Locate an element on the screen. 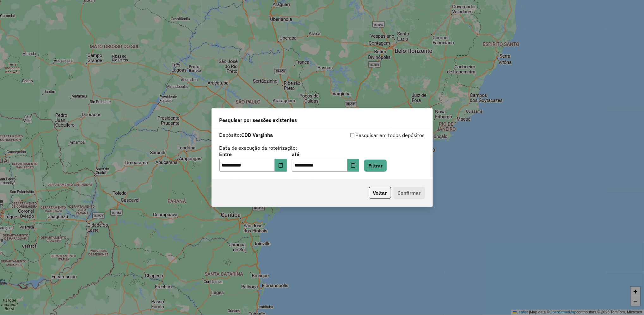 The image size is (644, 315). div: Pesquisar em todos depósitos is located at coordinates (373, 135).